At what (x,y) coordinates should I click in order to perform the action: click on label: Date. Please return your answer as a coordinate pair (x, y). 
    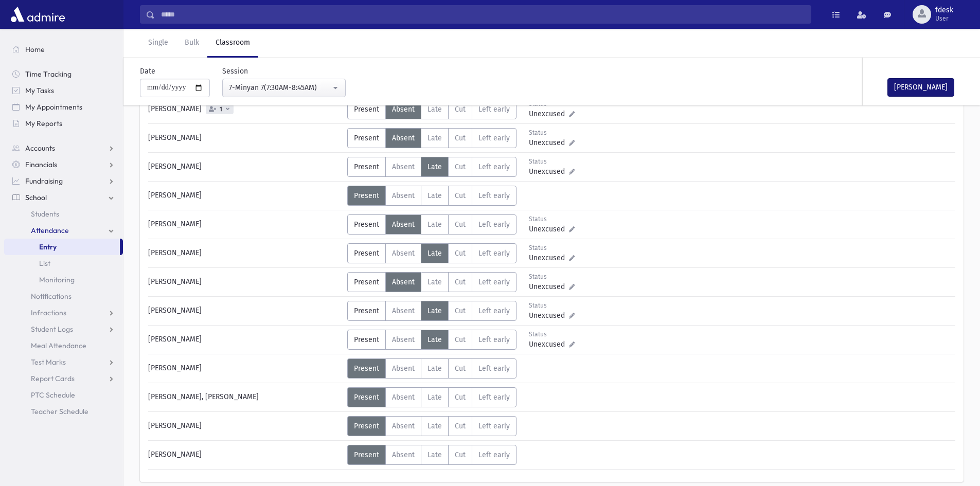
    Looking at the image, I should click on (148, 71).